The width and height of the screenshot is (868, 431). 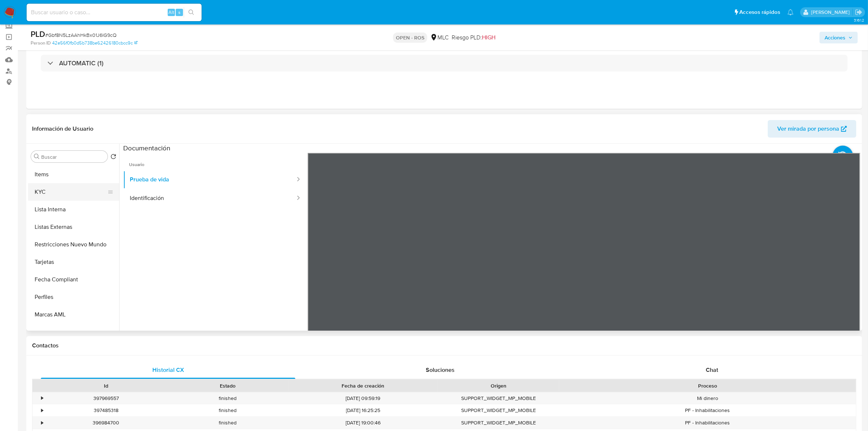 What do you see at coordinates (489, 37) in the screenshot?
I see `span: HIGH` at bounding box center [489, 37].